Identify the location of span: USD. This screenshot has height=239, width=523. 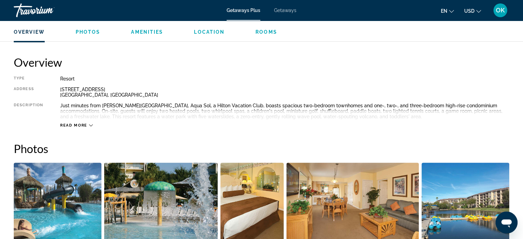
(469, 11).